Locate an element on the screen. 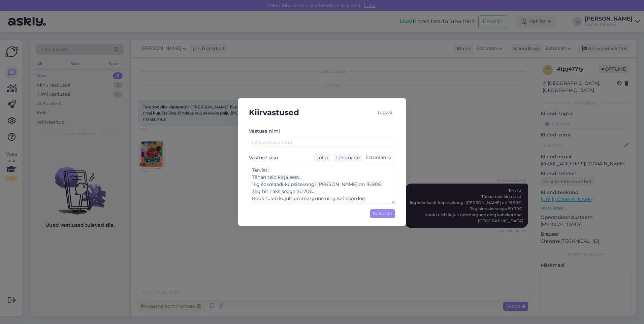 The width and height of the screenshot is (644, 324). input: Lisa vastuse nimi is located at coordinates (322, 142).